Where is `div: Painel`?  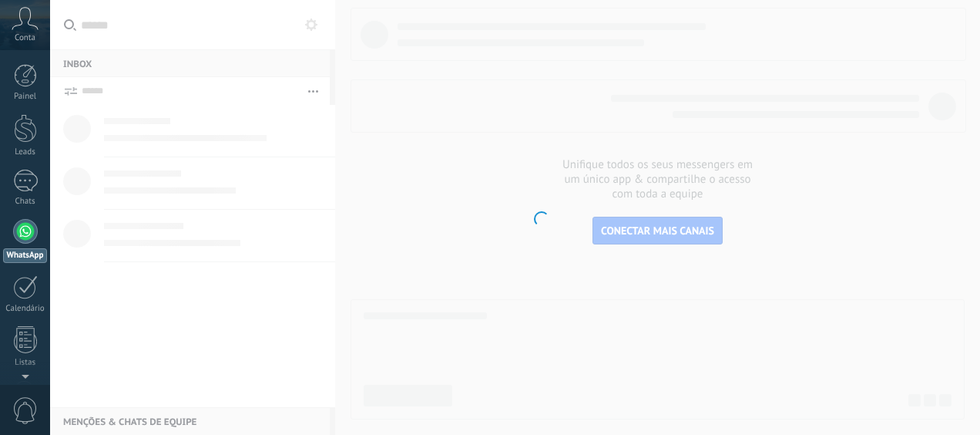
div: Painel is located at coordinates (26, 96).